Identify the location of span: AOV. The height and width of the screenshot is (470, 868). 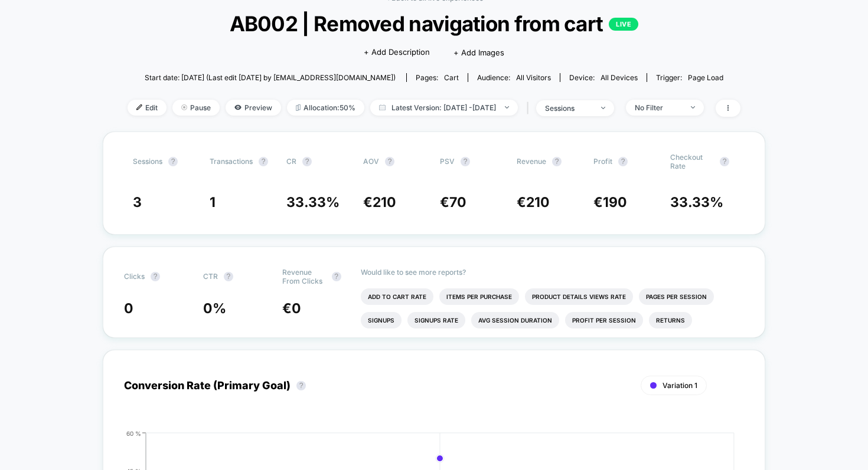
(371, 161).